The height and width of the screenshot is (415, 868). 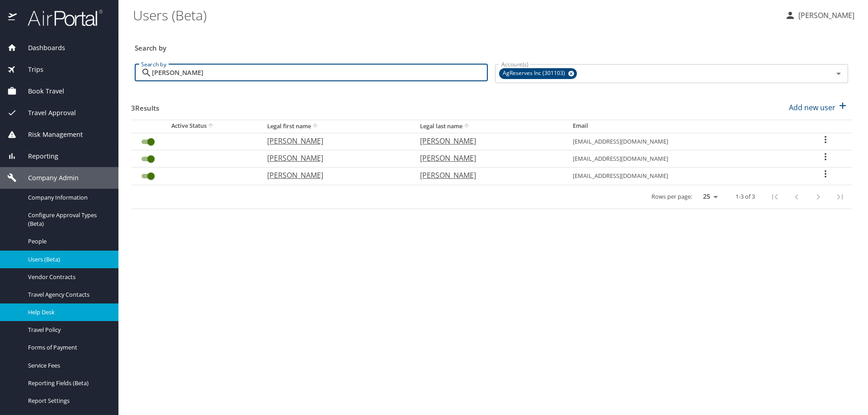 I want to click on img: icon-airportal.png, so click(x=13, y=18).